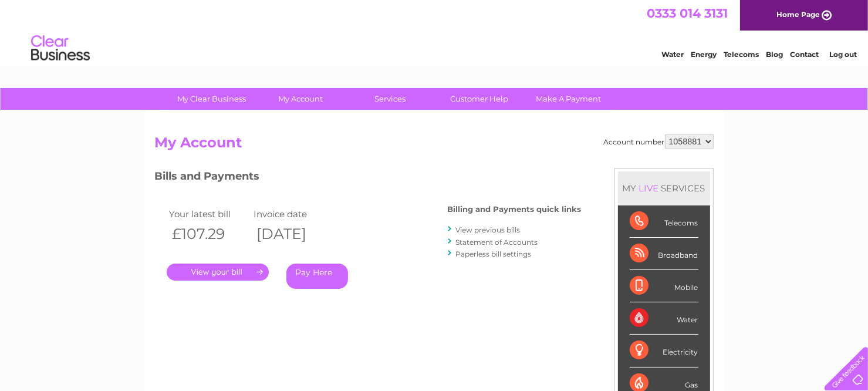  What do you see at coordinates (293, 214) in the screenshot?
I see `td: Invoice date` at bounding box center [293, 214].